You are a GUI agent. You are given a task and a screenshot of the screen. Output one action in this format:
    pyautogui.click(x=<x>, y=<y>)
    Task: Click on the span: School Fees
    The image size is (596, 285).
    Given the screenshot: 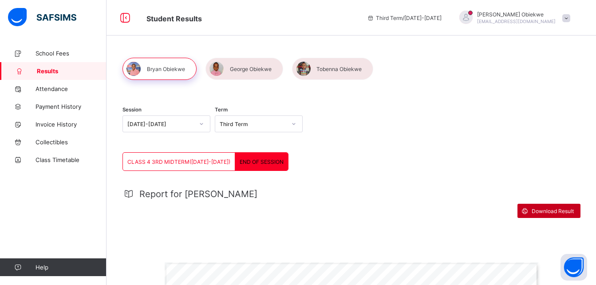 What is the action you would take?
    pyautogui.click(x=71, y=53)
    